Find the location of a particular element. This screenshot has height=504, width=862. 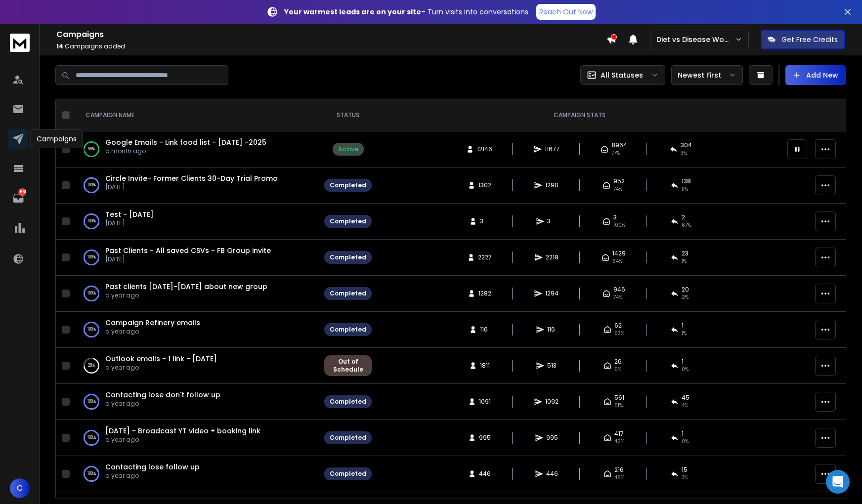

a: Past Clients - All saved CSVs - FB Group invite is located at coordinates (188, 250).